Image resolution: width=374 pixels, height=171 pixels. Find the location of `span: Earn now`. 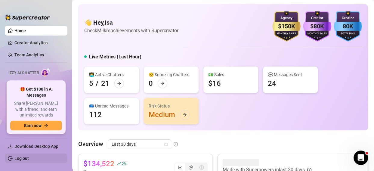

span: Earn now is located at coordinates (33, 125).